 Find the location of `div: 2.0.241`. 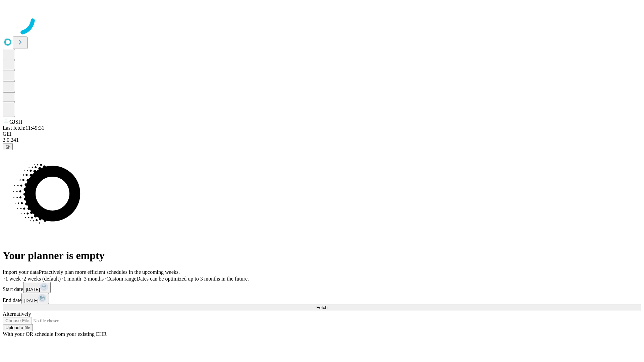

div: 2.0.241 is located at coordinates (322, 140).